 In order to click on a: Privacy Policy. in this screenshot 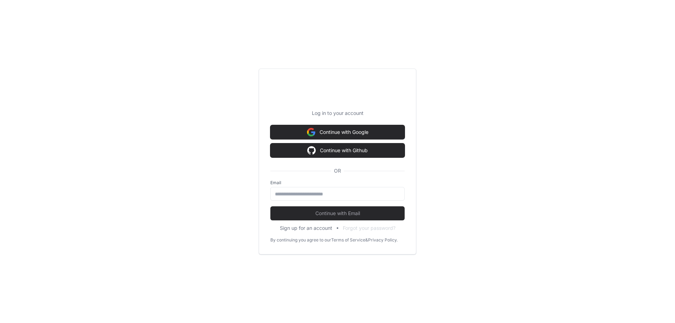, I will do `click(383, 240)`.